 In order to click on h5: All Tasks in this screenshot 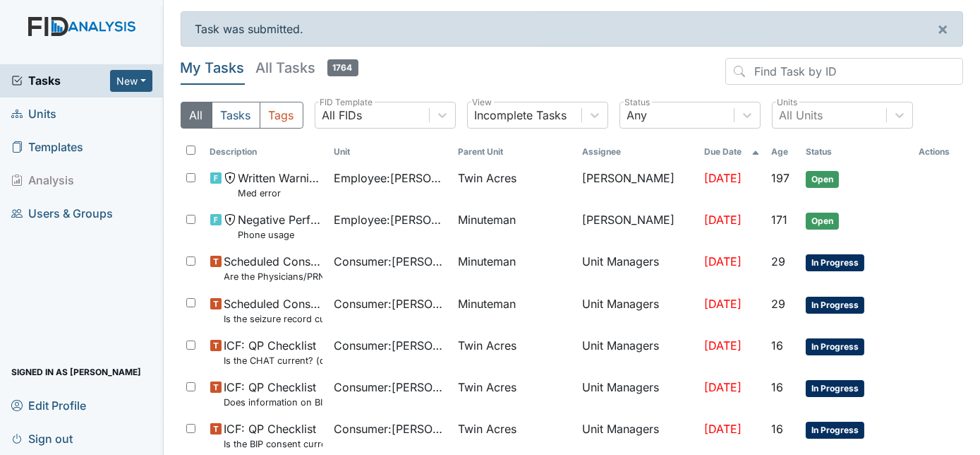, I will do `click(306, 68)`.